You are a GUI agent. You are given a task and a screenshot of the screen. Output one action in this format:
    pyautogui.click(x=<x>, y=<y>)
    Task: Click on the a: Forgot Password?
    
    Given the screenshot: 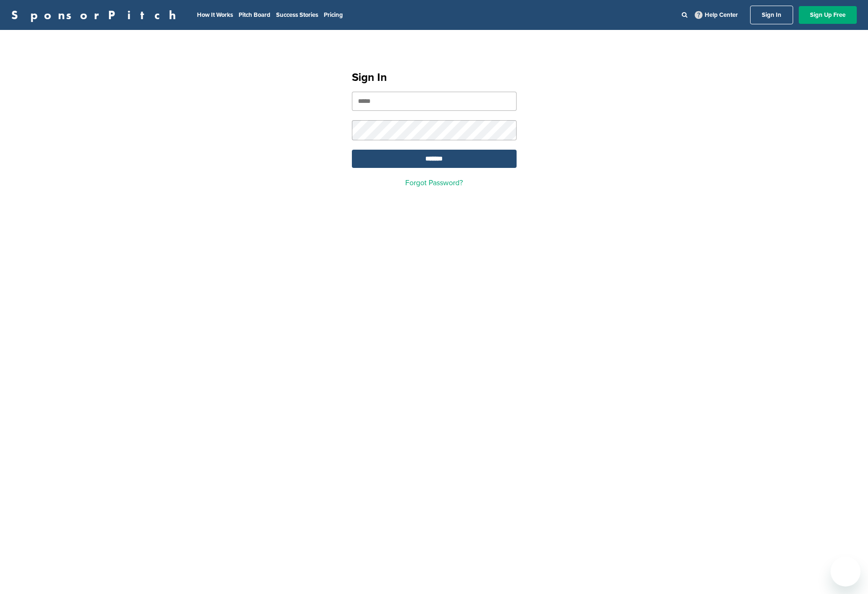 What is the action you would take?
    pyautogui.click(x=434, y=183)
    